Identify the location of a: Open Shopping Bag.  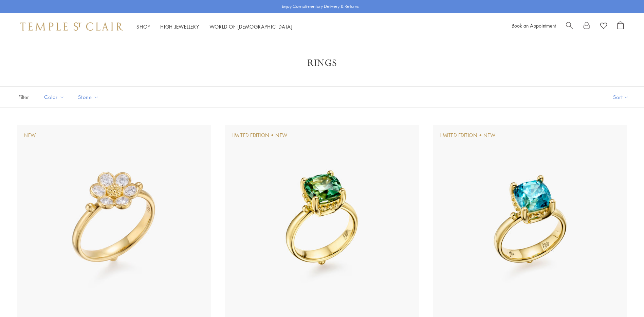
(620, 27).